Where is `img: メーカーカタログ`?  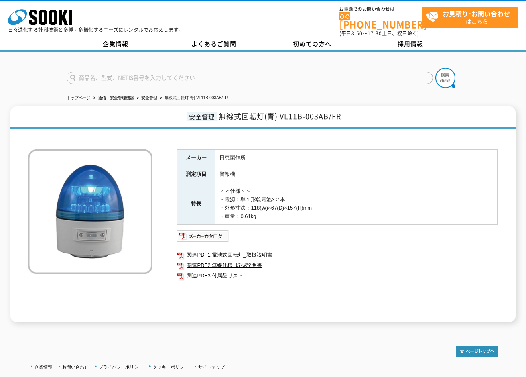
img: メーカーカタログ is located at coordinates (203, 236).